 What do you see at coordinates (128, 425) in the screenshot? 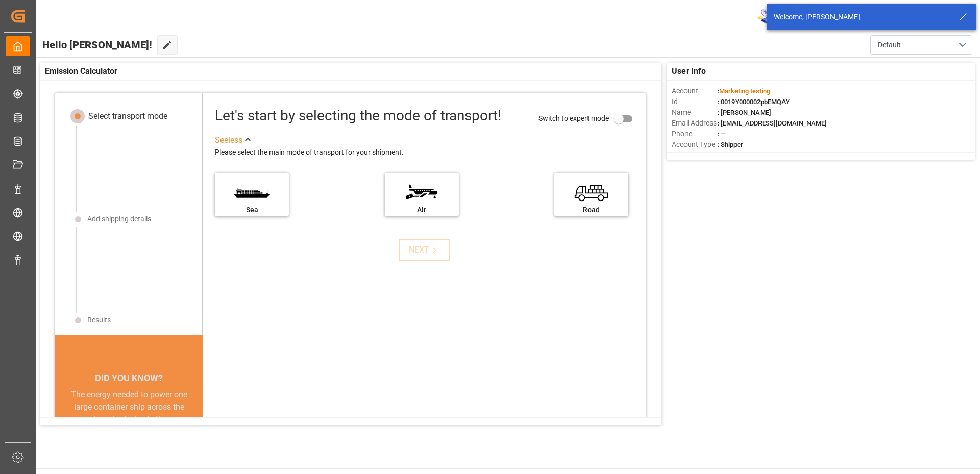
I see `div: The energy needed to power one large container ship across the ocean in a single day is the same ...` at bounding box center [128, 425].